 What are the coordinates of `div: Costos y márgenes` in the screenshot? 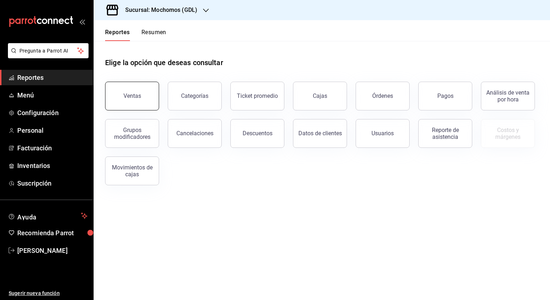 It's located at (508, 133).